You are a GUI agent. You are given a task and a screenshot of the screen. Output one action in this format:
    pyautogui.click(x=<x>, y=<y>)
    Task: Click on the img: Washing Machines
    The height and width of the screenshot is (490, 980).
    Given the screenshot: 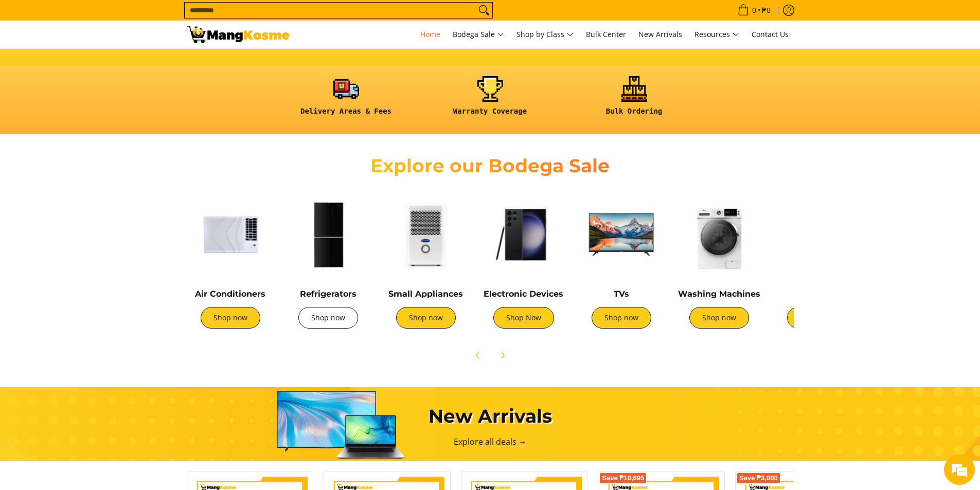 What is the action you would take?
    pyautogui.click(x=719, y=234)
    